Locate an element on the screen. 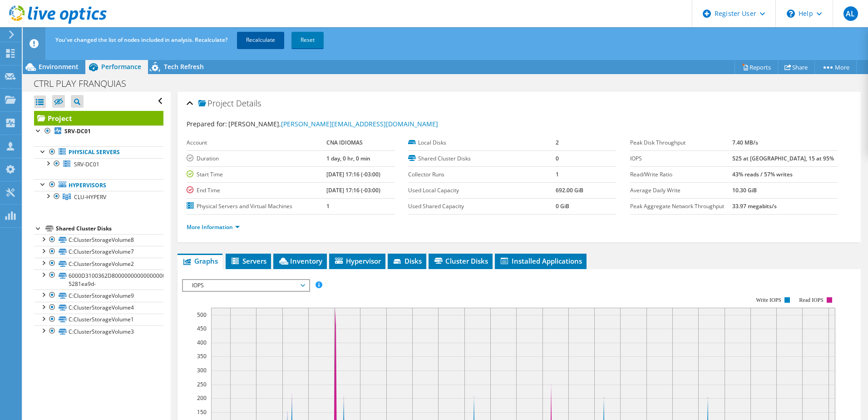 Image resolution: width=868 pixels, height=420 pixels. text: Write IOPS is located at coordinates (768, 300).